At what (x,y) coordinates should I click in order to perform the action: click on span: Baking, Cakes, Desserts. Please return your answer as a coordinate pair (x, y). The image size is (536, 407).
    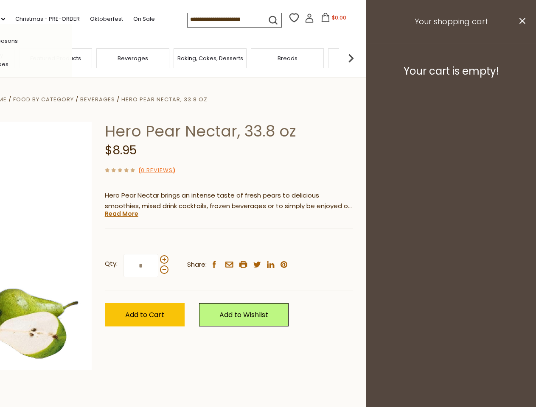
    Looking at the image, I should click on (210, 58).